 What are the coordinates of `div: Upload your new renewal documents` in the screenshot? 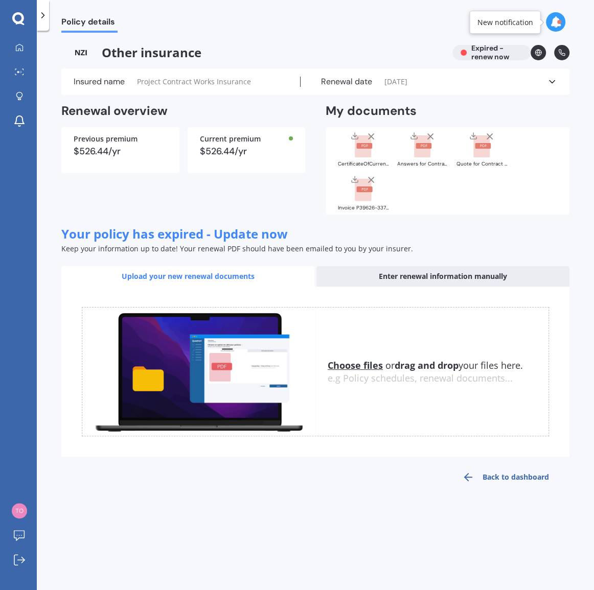 It's located at (187, 276).